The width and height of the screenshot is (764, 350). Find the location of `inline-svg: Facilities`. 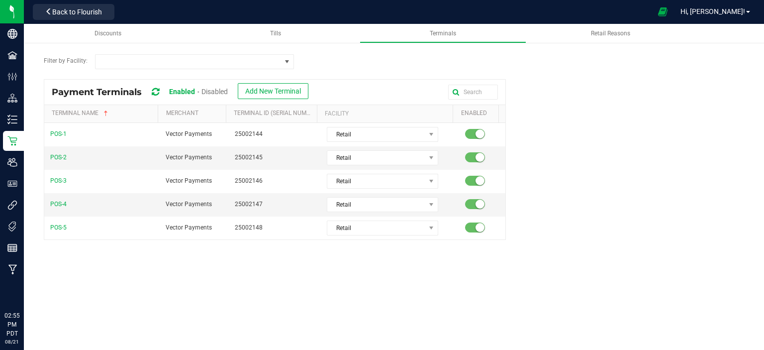

inline-svg: Facilities is located at coordinates (12, 55).